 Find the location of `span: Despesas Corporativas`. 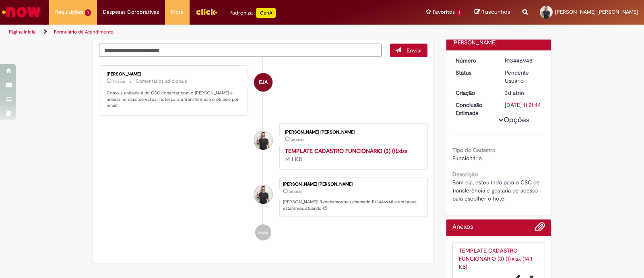

span: Despesas Corporativas is located at coordinates (131, 12).